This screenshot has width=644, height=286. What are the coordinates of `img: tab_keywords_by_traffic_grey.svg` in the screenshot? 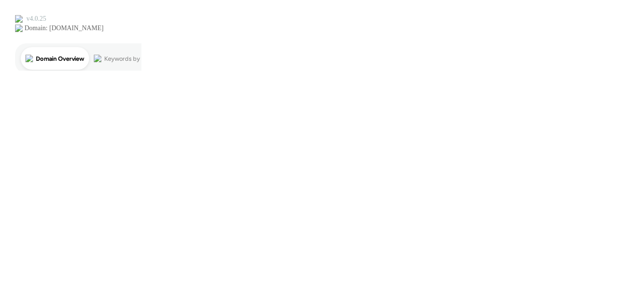 It's located at (98, 58).